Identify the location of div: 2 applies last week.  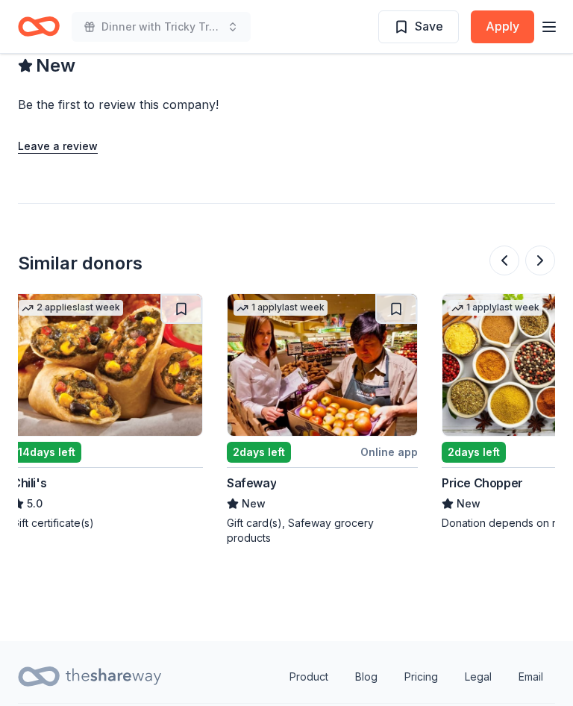
(71, 308).